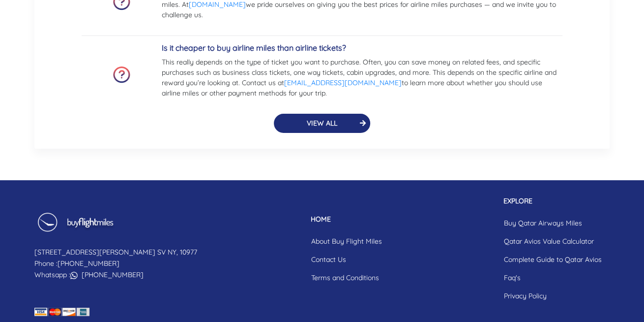  I want to click on a: VIEW ALL, so click(322, 123).